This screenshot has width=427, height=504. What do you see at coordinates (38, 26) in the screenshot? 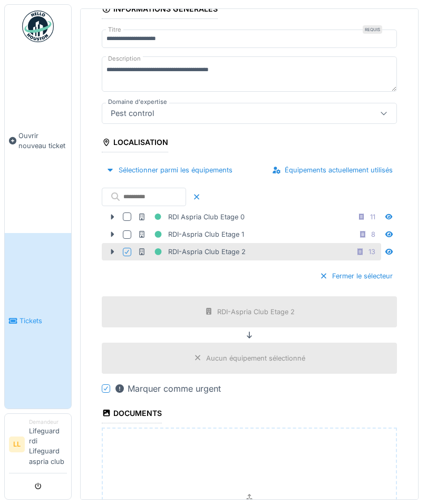
I see `img: Badge_color-CXgf-gQk.svg` at bounding box center [38, 26].